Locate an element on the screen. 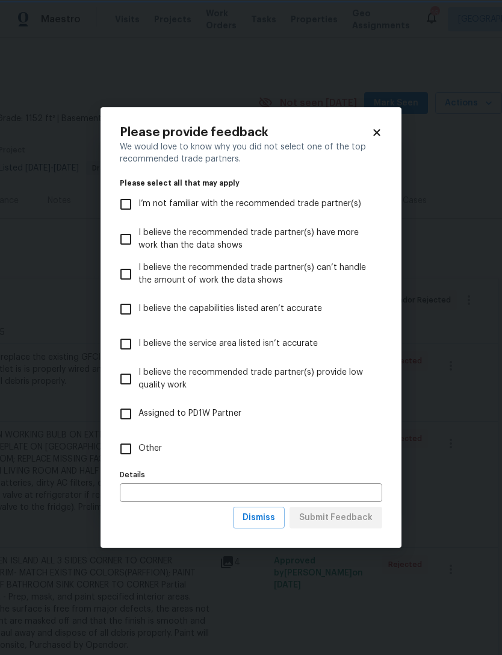 This screenshot has height=655, width=502. span: I believe the capabilities listed aren’t accurate is located at coordinates (230, 308).